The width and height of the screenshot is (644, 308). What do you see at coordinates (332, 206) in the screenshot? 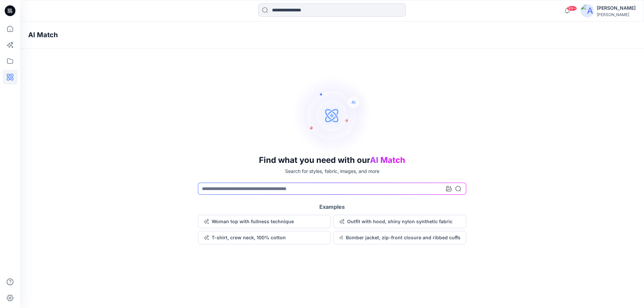
I see `h5: Examples` at bounding box center [332, 206].